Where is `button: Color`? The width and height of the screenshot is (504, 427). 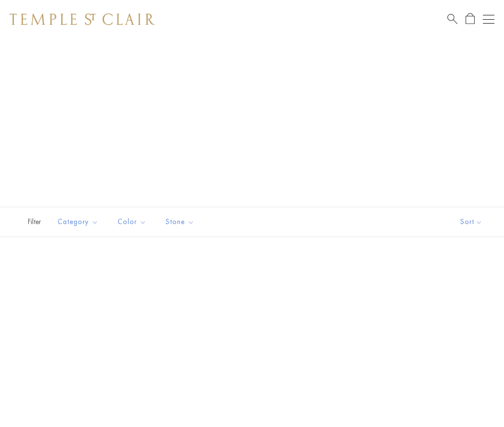 button: Color is located at coordinates (132, 222).